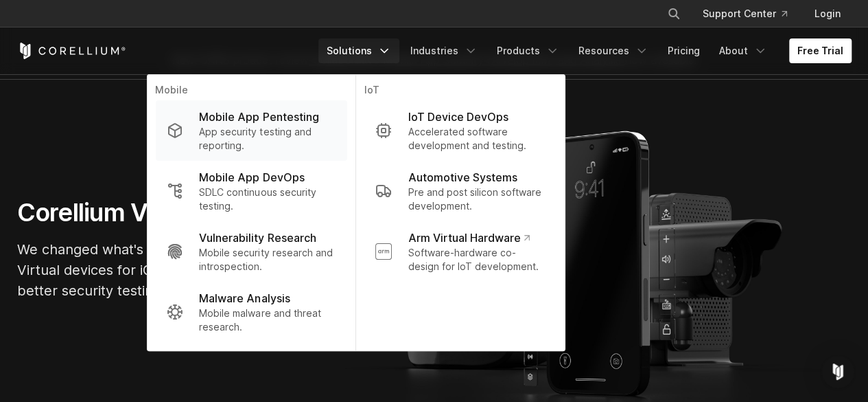 Image resolution: width=868 pixels, height=402 pixels. What do you see at coordinates (528, 51) in the screenshot?
I see `a: Products` at bounding box center [528, 51].